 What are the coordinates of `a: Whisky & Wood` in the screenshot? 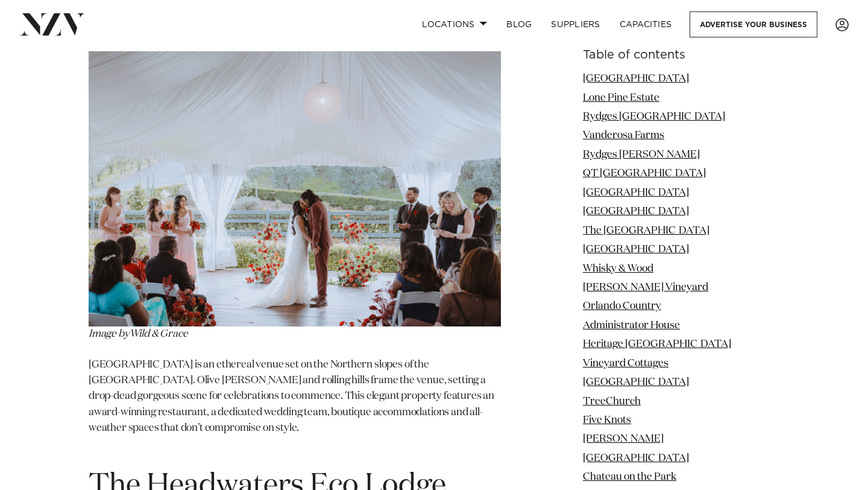 It's located at (617, 268).